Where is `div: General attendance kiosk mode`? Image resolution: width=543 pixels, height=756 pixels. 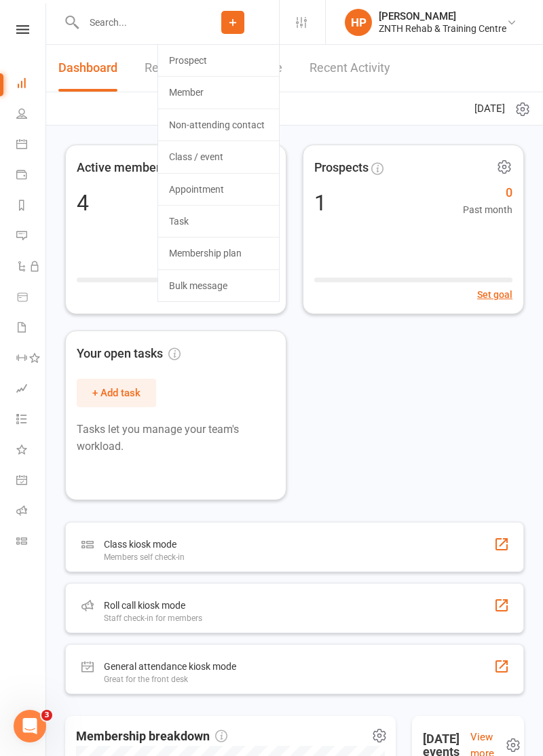 div: General attendance kiosk mode is located at coordinates (170, 667).